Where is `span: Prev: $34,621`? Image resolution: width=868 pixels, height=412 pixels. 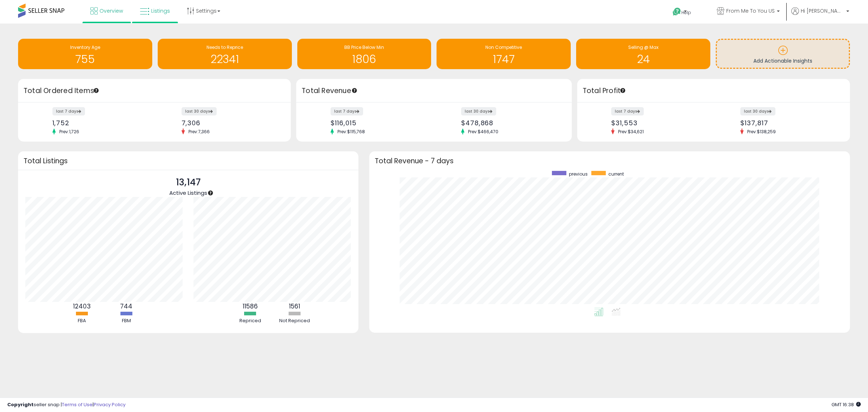
span: Prev: $34,621 is located at coordinates (631, 131).